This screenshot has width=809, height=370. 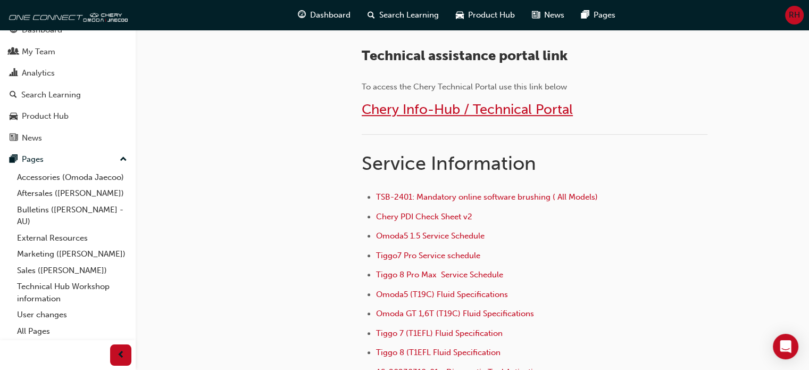 What do you see at coordinates (68, 159) in the screenshot?
I see `button: Pages` at bounding box center [68, 159].